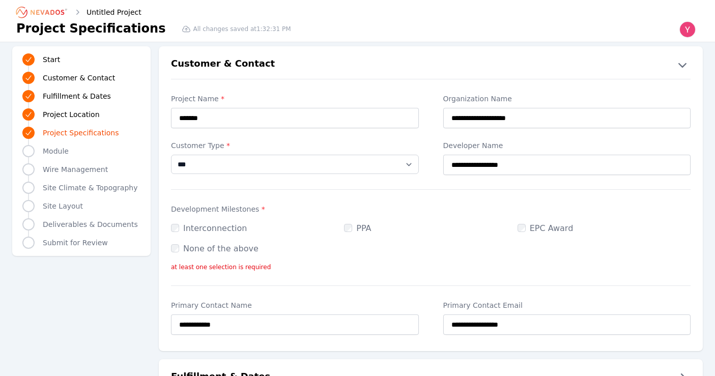  Describe the element at coordinates (223, 65) in the screenshot. I see `h2: Customer & Contact` at that location.